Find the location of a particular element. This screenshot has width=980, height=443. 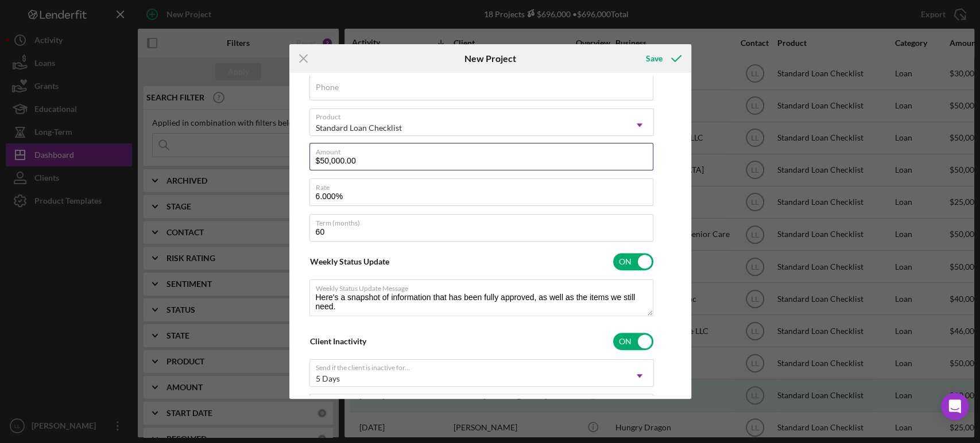

textarea: Here's a snapshot of information that has been fully approved, as well as the items we still need... is located at coordinates (481, 297).